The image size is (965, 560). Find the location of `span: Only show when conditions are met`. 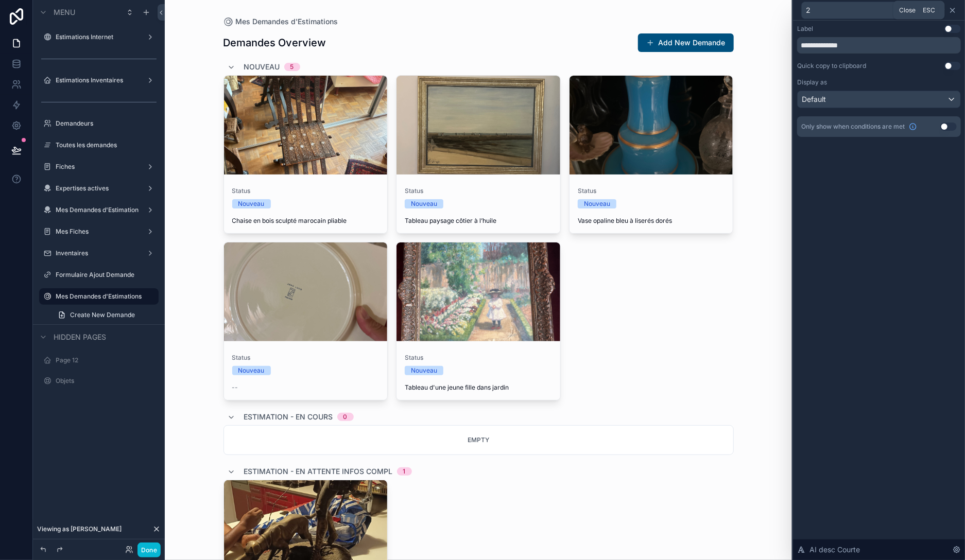

span: Only show when conditions are met is located at coordinates (853, 126).